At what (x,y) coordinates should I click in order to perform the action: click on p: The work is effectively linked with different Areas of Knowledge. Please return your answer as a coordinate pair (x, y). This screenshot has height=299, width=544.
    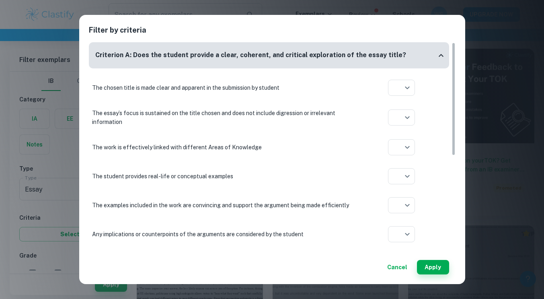
    Looking at the image, I should click on (225, 147).